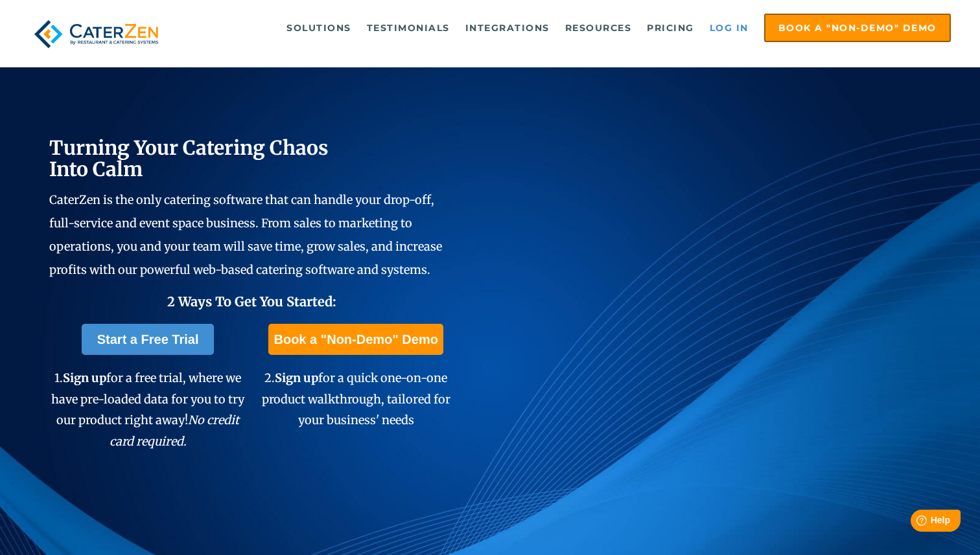 The width and height of the screenshot is (980, 555). What do you see at coordinates (96, 34) in the screenshot?
I see `img: caterzen` at bounding box center [96, 34].